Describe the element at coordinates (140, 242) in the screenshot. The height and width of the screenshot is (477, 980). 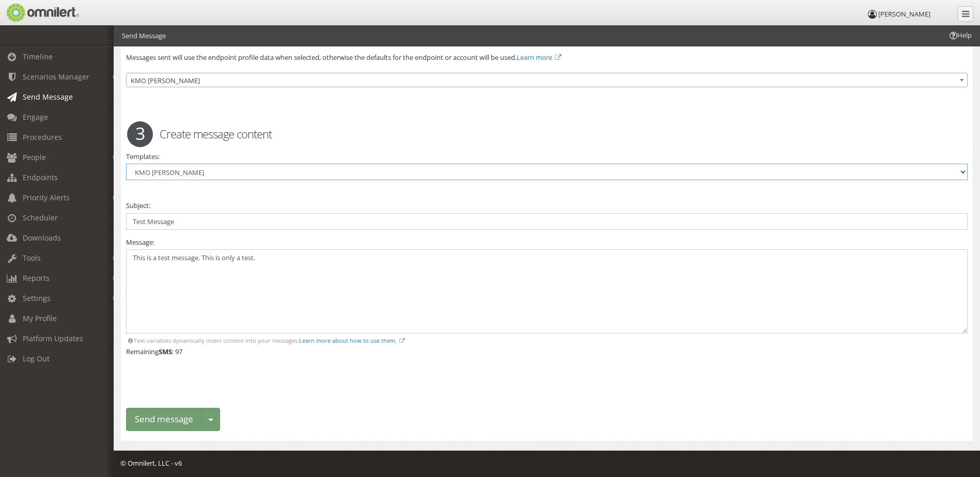
I see `label: Message:` at that location.